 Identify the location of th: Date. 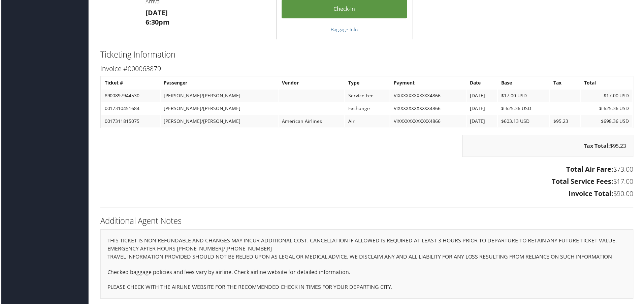
(483, 83).